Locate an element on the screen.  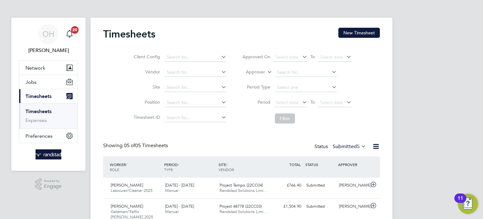
a: Expenses is located at coordinates (36, 120).